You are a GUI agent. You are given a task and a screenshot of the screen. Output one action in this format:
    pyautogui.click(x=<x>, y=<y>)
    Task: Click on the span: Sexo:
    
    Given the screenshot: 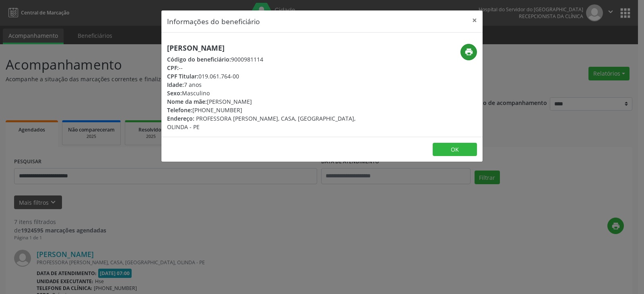 What is the action you would take?
    pyautogui.click(x=174, y=93)
    